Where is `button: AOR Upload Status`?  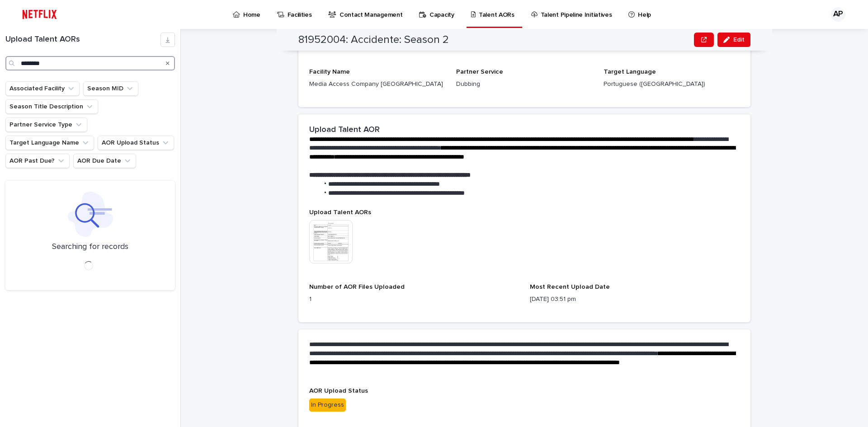 button: AOR Upload Status is located at coordinates (136, 143).